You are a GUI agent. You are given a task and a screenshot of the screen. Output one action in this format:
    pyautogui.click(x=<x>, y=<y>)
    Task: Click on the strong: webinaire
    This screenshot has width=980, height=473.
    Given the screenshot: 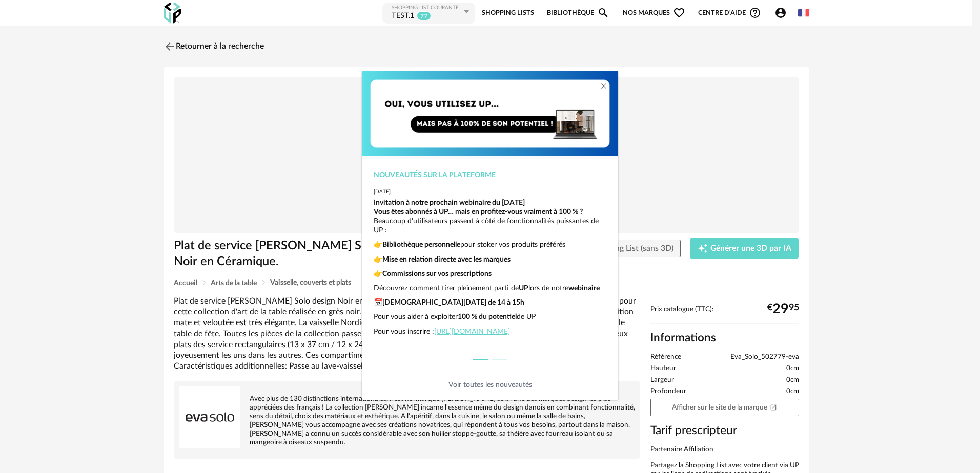 What is the action you would take?
    pyautogui.click(x=583, y=288)
    